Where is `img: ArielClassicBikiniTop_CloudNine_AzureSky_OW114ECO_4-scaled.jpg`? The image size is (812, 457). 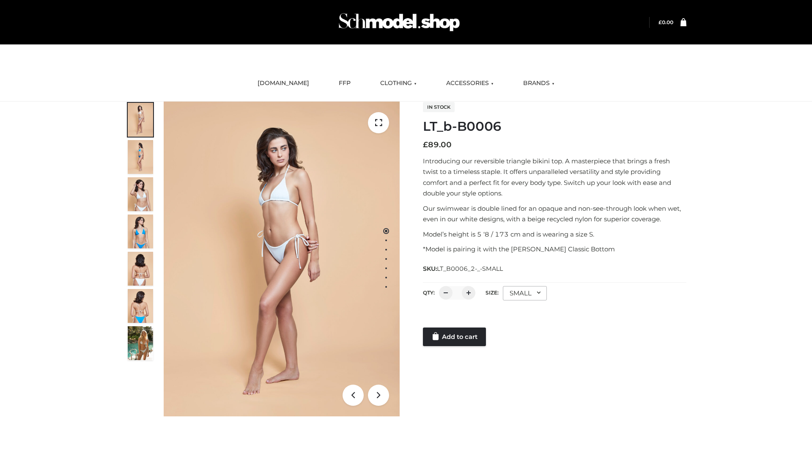 img: ArielClassicBikiniTop_CloudNine_AzureSky_OW114ECO_4-scaled.jpg is located at coordinates (140, 231).